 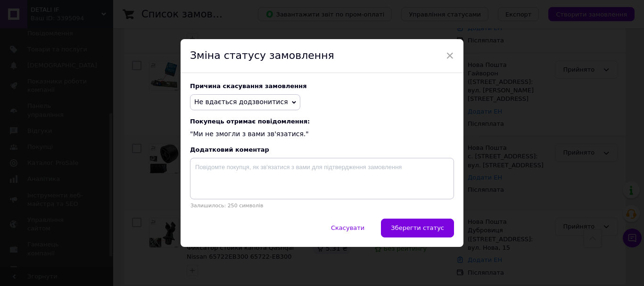 What do you see at coordinates (322, 149) in the screenshot?
I see `div: Додатковий коментар` at bounding box center [322, 149].